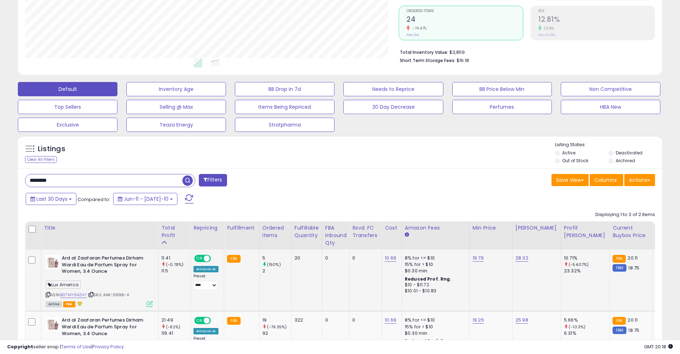 Image resolution: width=680 pixels, height=354 pixels. I want to click on div: Displaying 1 to 2 of 2 items, so click(625, 215).